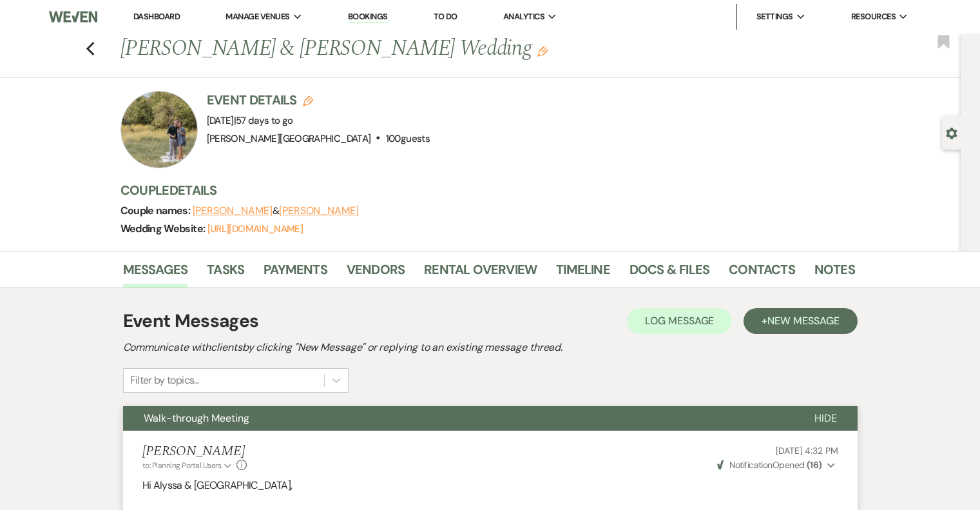 The image size is (980, 510). I want to click on a: Messages, so click(155, 273).